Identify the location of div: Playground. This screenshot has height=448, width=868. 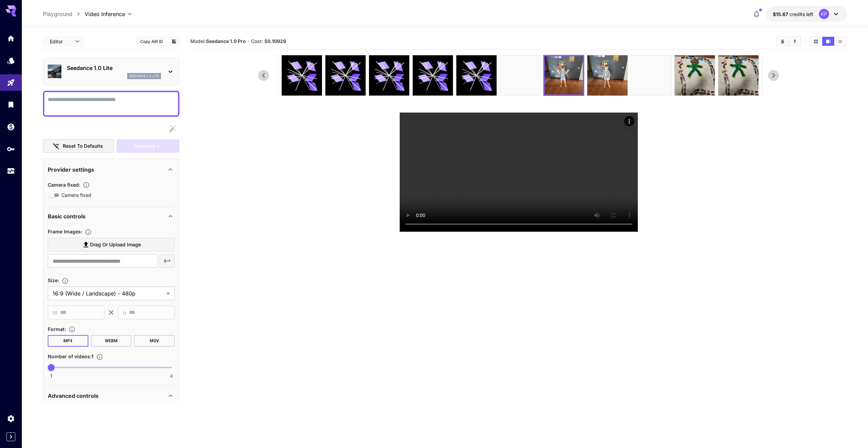
(11, 82).